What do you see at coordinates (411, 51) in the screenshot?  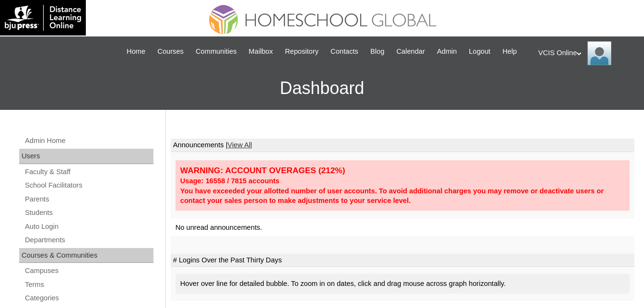 I see `span: Calendar` at bounding box center [411, 51].